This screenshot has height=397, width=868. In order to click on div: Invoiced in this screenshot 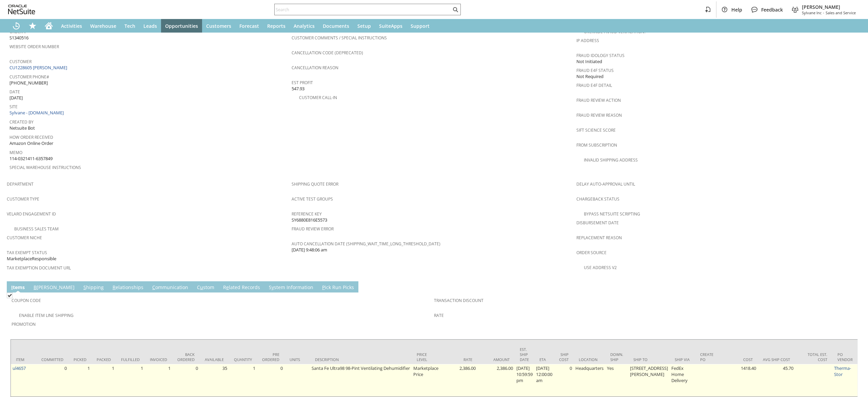, I will do `click(159, 359)`.